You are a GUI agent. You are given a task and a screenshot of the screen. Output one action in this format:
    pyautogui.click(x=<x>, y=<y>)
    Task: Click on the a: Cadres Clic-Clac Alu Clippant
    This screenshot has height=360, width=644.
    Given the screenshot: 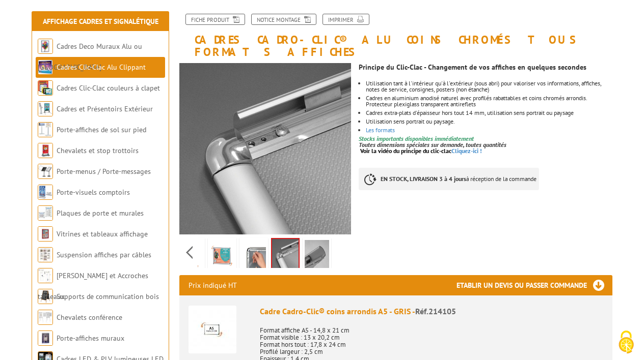 What is the action you would take?
    pyautogui.click(x=101, y=67)
    